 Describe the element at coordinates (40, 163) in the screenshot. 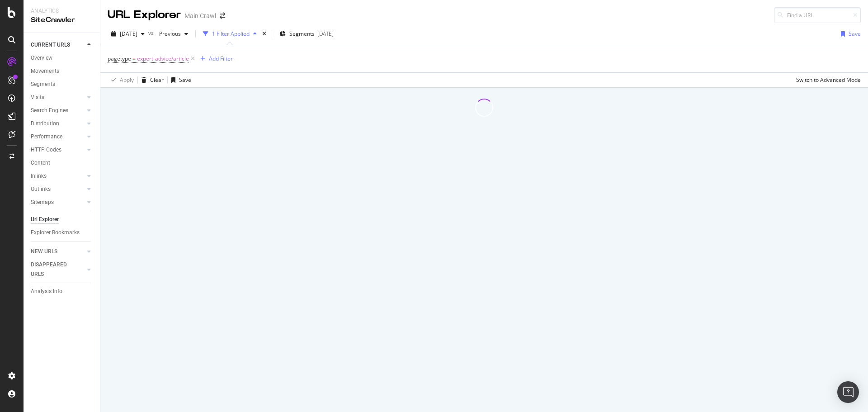

I see `div: Content` at that location.